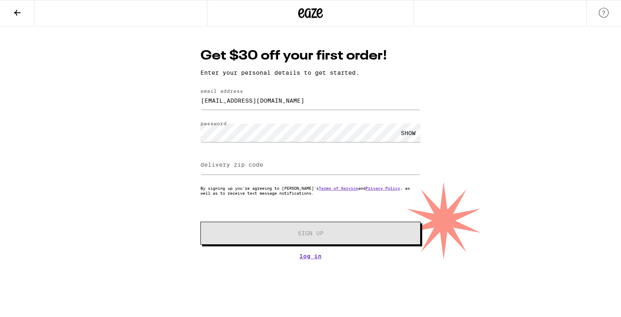  I want to click on p: Enter your personal details to get started., so click(310, 73).